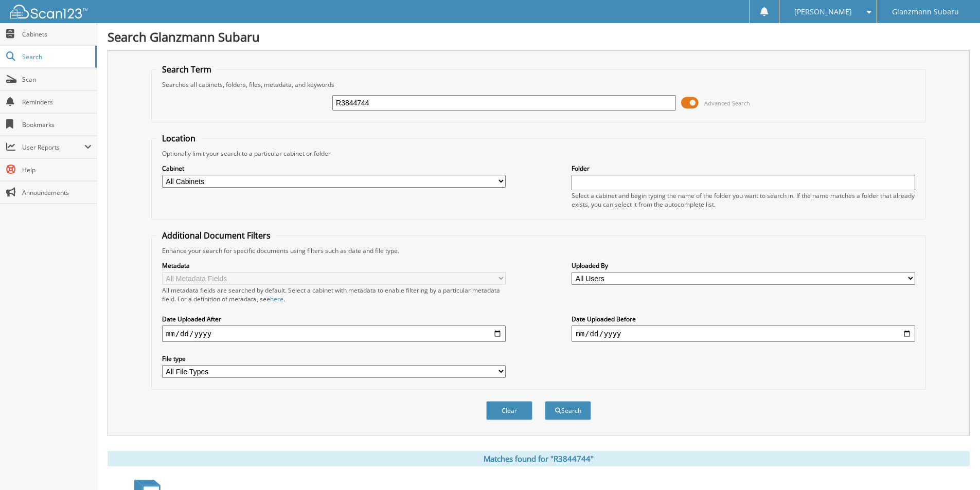  Describe the element at coordinates (926, 12) in the screenshot. I see `span: Glanzmann Subaru` at that location.